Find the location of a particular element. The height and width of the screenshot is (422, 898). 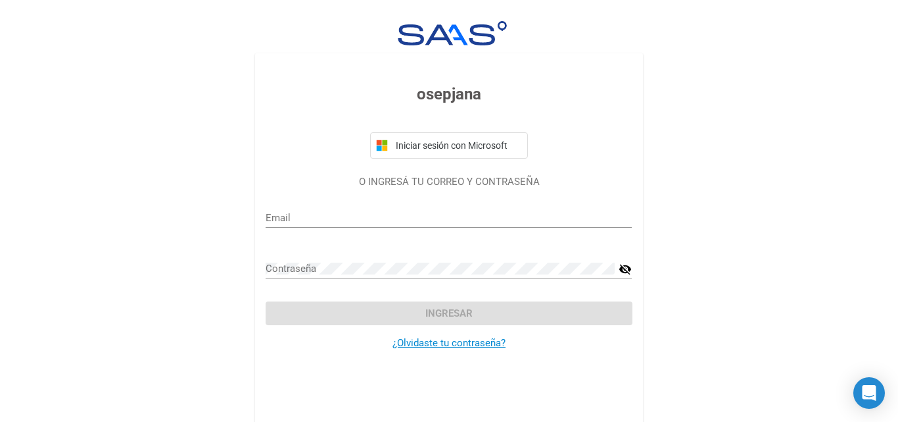

button: Iniciar sesión con Microsoft is located at coordinates (449, 145).